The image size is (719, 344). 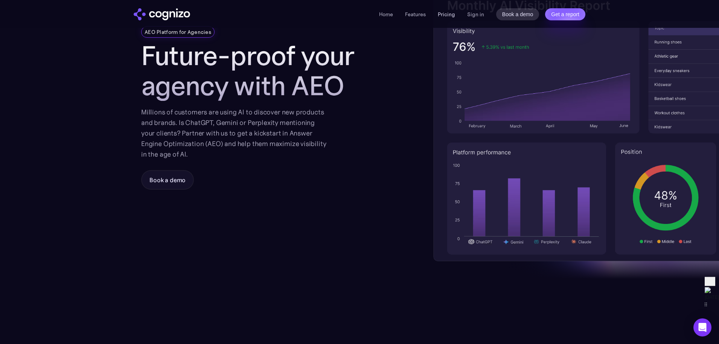 What do you see at coordinates (178, 32) in the screenshot?
I see `div: AEO Platform for Agencies` at bounding box center [178, 32].